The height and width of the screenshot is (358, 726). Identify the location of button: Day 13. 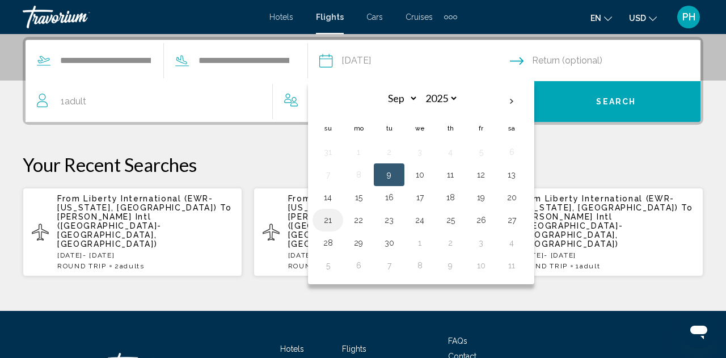
(512, 175).